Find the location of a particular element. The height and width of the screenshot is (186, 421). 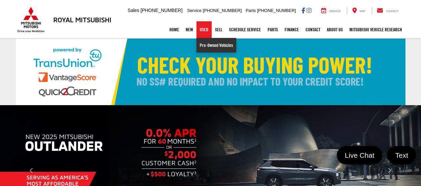

a: Map is located at coordinates (359, 11).